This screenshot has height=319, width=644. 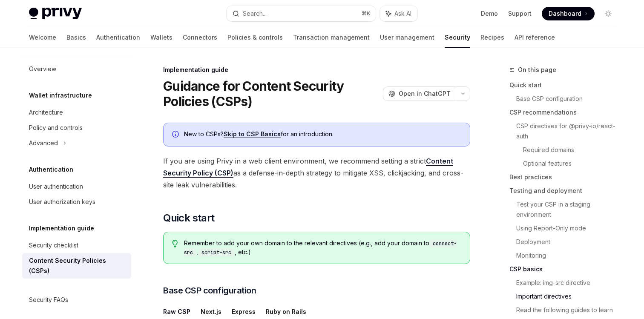 What do you see at coordinates (55, 14) in the screenshot?
I see `img: light logo` at bounding box center [55, 14].